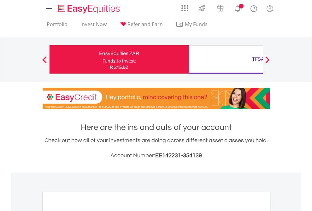  Describe the element at coordinates (93, 26) in the screenshot. I see `a: Invest Now` at that location.